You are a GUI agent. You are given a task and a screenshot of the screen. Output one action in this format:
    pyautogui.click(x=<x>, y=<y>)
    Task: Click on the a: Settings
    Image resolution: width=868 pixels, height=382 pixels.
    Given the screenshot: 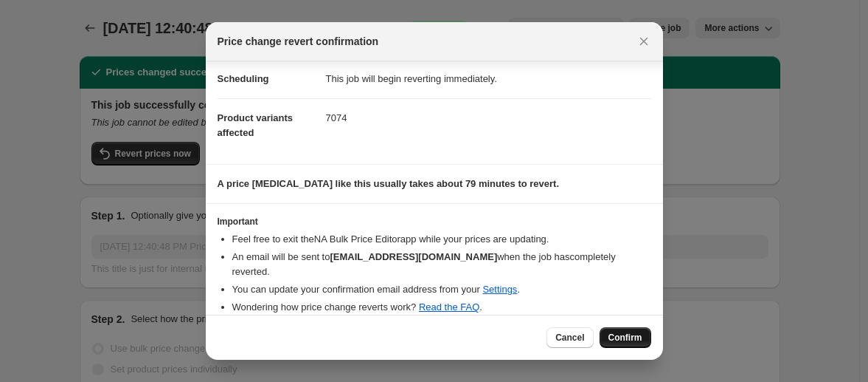 What is the action you would take?
    pyautogui.click(x=499, y=289)
    